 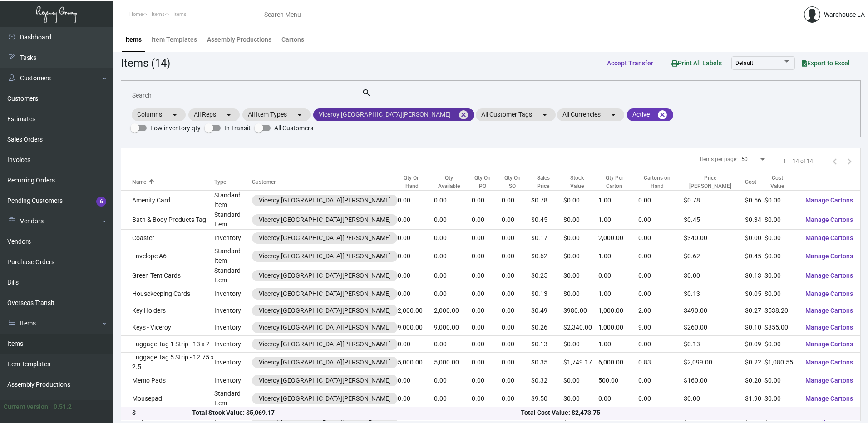 I want to click on td: $0.32, so click(x=547, y=380).